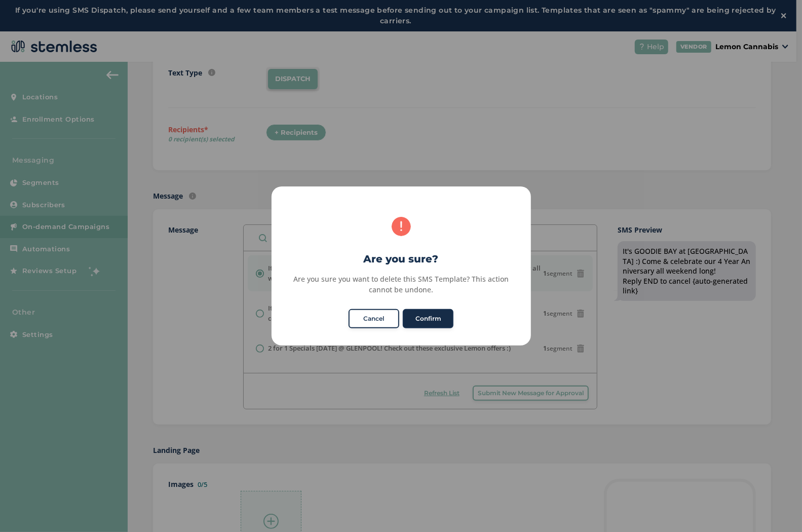 The height and width of the screenshot is (532, 802). What do you see at coordinates (401, 284) in the screenshot?
I see `div: Are you sure you want to delete this SMS Template? This action cannot be undone.` at bounding box center [401, 284].